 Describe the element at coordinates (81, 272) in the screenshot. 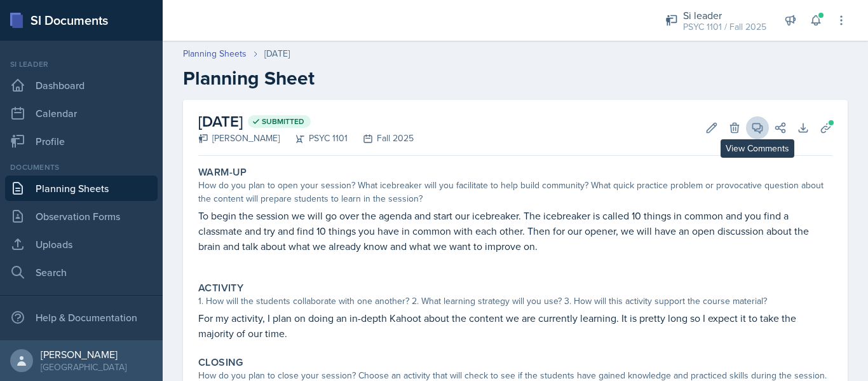

I see `a: Search` at that location.